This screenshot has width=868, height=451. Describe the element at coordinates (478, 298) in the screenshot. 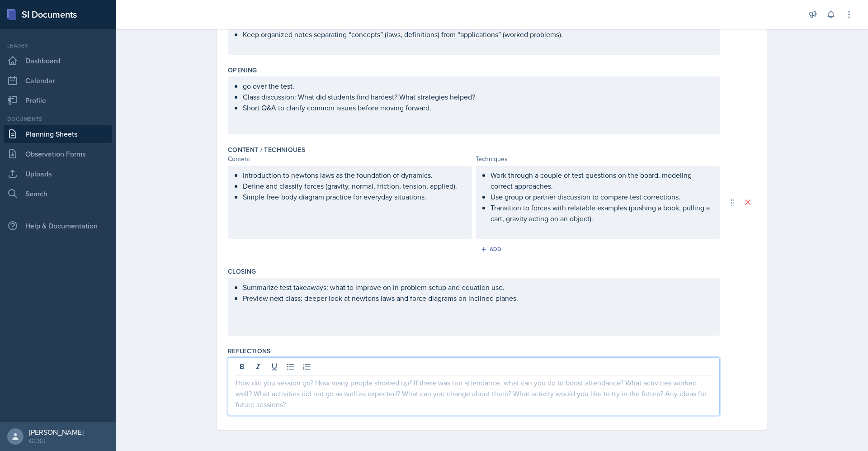

I see `p: Preview next class: deeper look at newtons laws and force diagrams on inclined planes.` at that location.